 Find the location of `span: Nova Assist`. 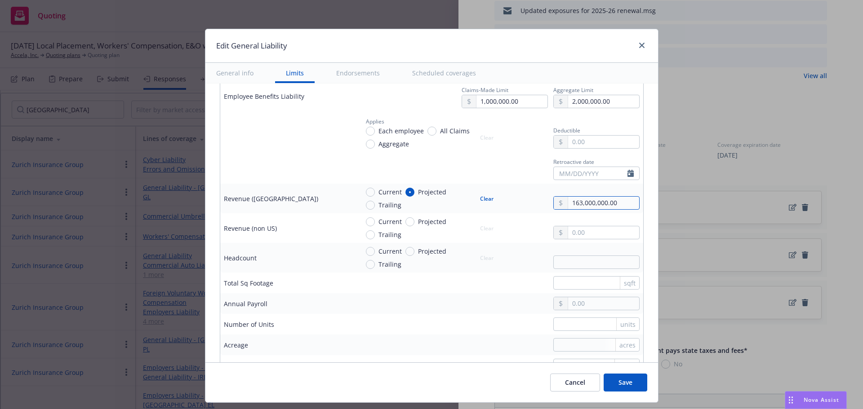

span: Nova Assist is located at coordinates (821, 400).